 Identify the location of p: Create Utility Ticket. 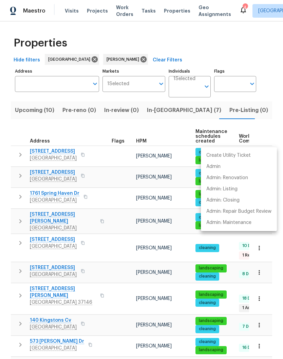
(229, 156).